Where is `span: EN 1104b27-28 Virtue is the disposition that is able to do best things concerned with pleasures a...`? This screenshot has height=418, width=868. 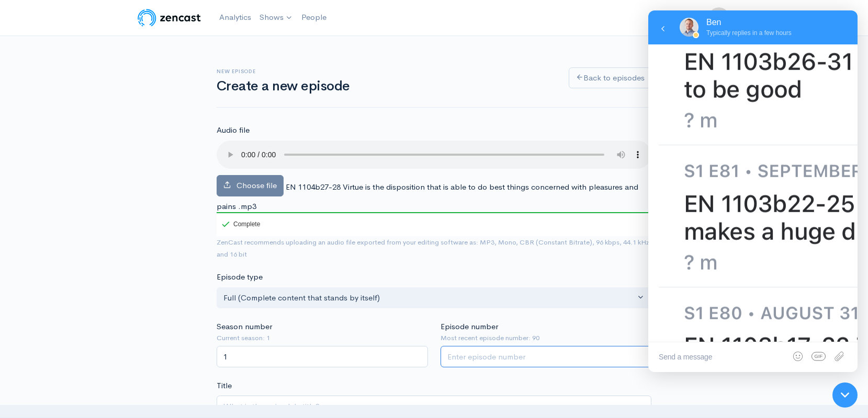
span: EN 1104b27-28 Virtue is the disposition that is able to do best things concerned with pleasures a... is located at coordinates (427, 197).